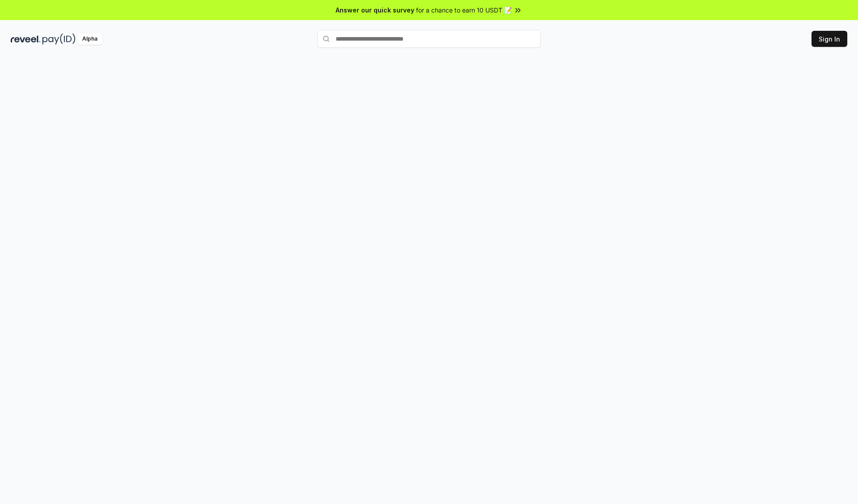 The image size is (858, 504). I want to click on div: Alpha, so click(90, 39).